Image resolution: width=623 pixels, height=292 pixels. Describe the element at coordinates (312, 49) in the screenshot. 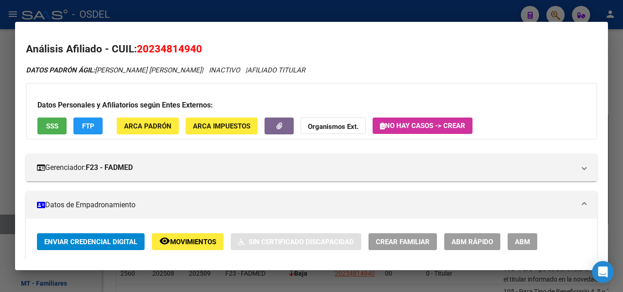

I see `h2: Análisis Afiliado - CUIL:` at that location.